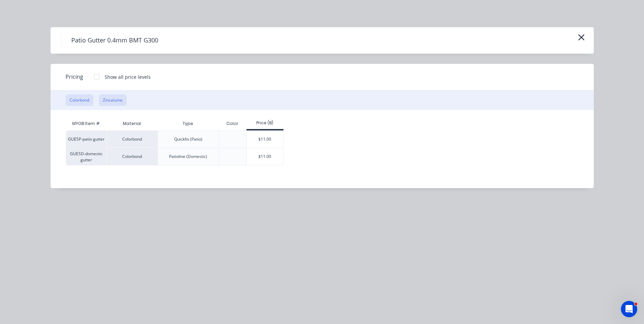 This screenshot has height=324, width=644. What do you see at coordinates (232, 123) in the screenshot?
I see `div: Color` at bounding box center [232, 123].